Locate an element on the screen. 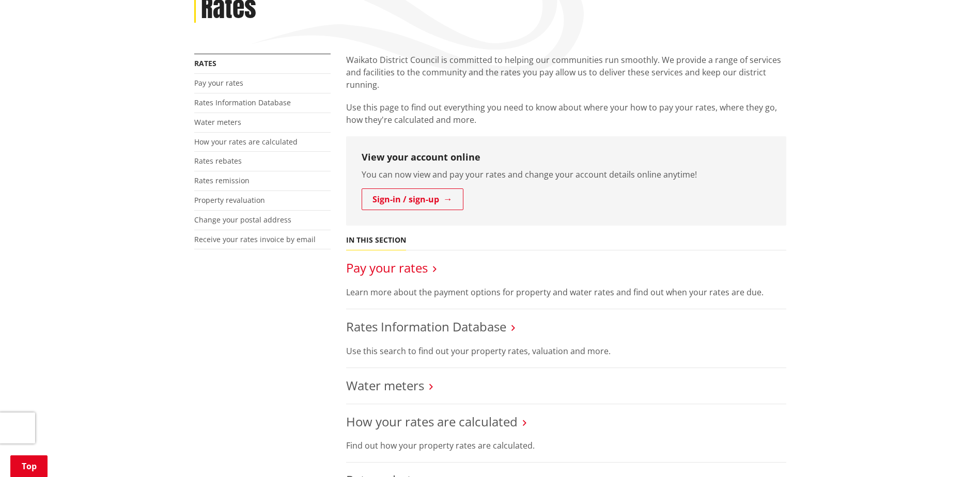  a: Change your postal address is located at coordinates (243, 219).